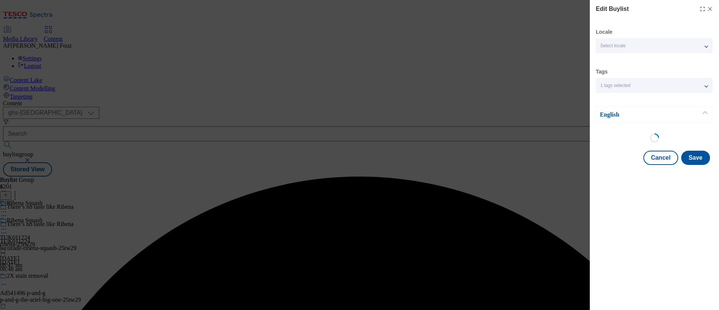 Image resolution: width=719 pixels, height=310 pixels. I want to click on button: Cancel, so click(661, 158).